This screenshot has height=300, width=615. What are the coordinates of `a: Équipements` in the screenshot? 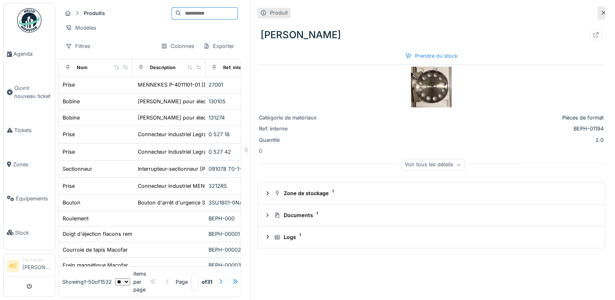 It's located at (29, 198).